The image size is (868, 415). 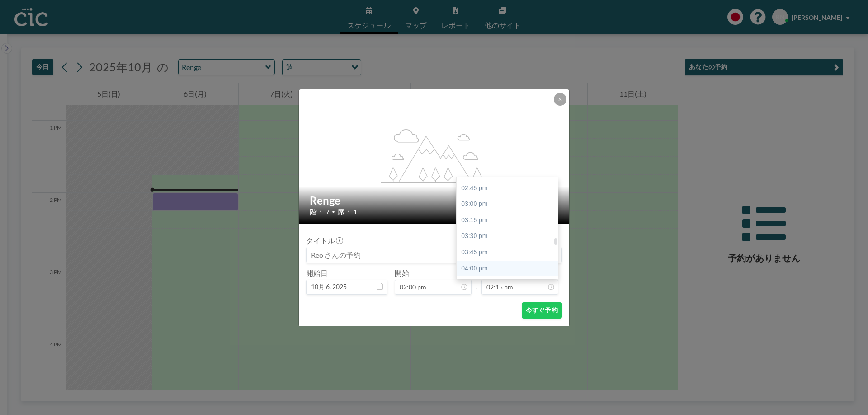 What do you see at coordinates (510, 221) in the screenshot?
I see `div: 03:15 pm` at bounding box center [510, 221].